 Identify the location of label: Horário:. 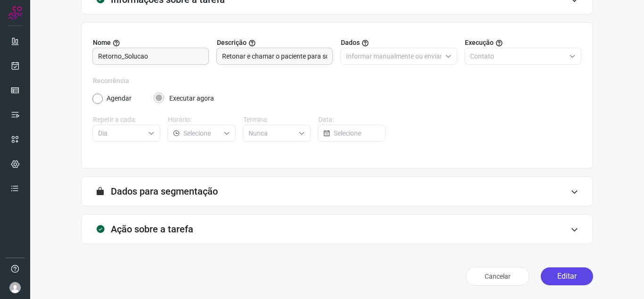
(201, 119).